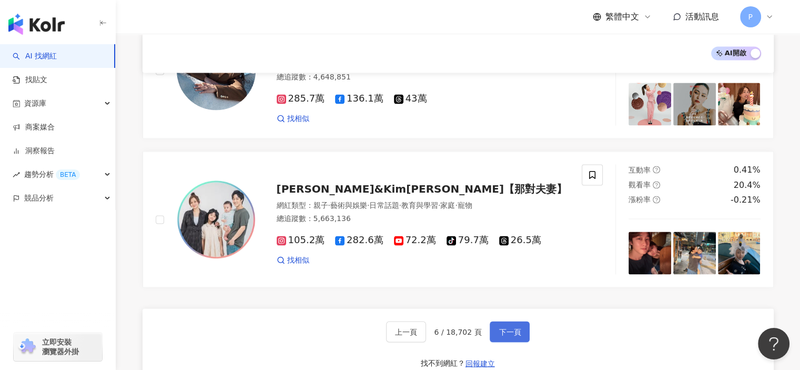 This screenshot has width=800, height=370. I want to click on a: 商案媒合, so click(34, 127).